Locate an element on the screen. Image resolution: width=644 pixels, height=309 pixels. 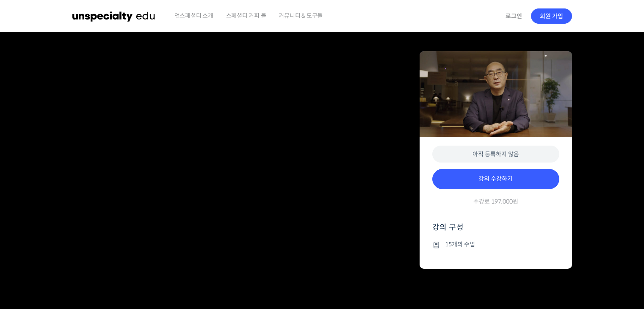
li: 15개의 수업 is located at coordinates (496, 244).